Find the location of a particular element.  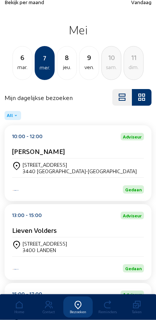

cam-card-title: Lieven Volders is located at coordinates (34, 230).